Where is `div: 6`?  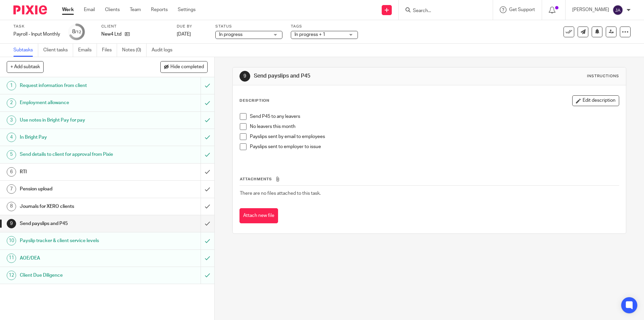
div: 6 is located at coordinates (12, 172).